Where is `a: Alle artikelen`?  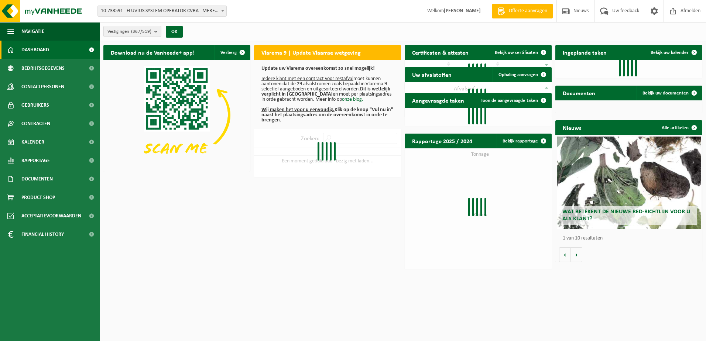 a: Alle artikelen is located at coordinates (679, 128).